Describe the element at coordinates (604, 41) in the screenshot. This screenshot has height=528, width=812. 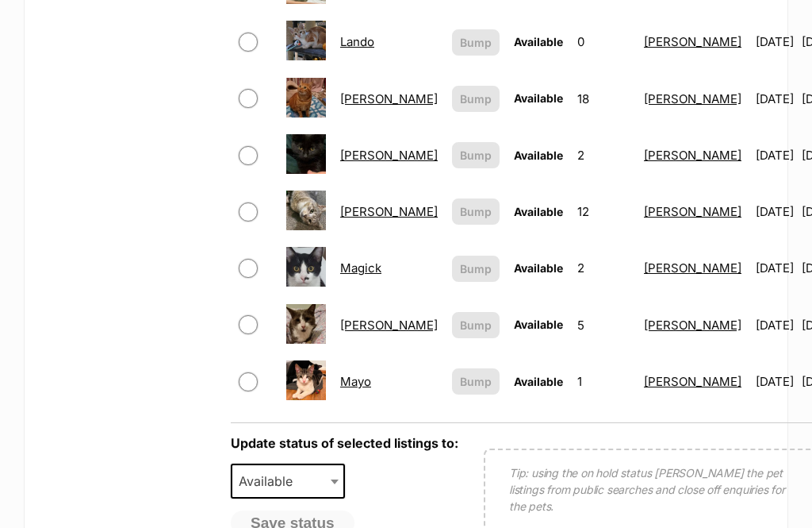
I see `td: 0` at that location.